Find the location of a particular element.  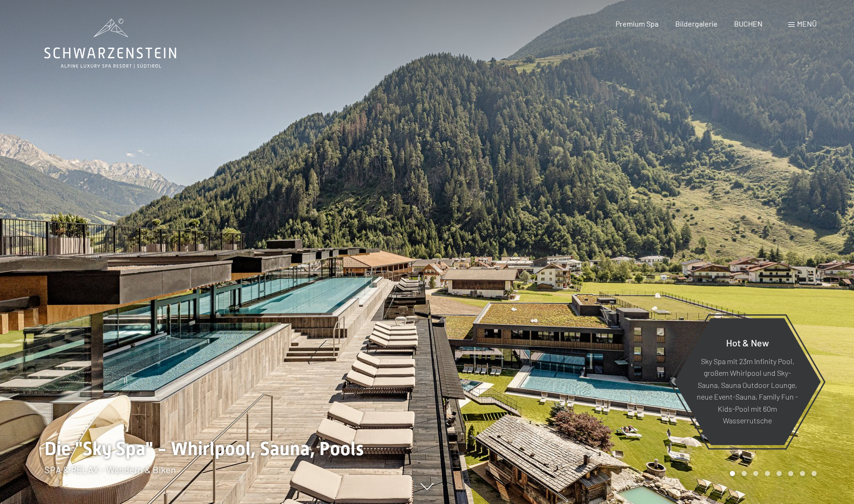

div: Carousel Page 2 is located at coordinates (744, 473).